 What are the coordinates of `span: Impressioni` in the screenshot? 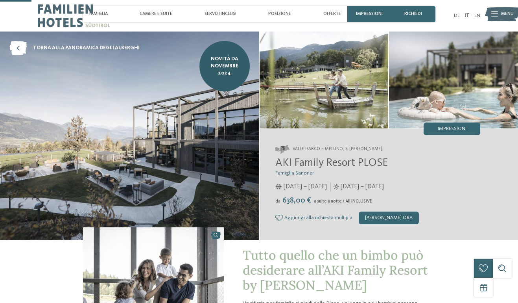 It's located at (452, 129).